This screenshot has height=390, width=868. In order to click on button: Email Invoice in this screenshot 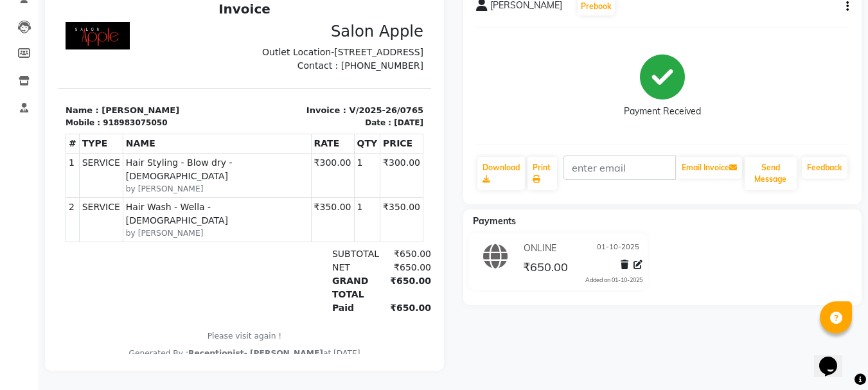, I will do `click(709, 168)`.